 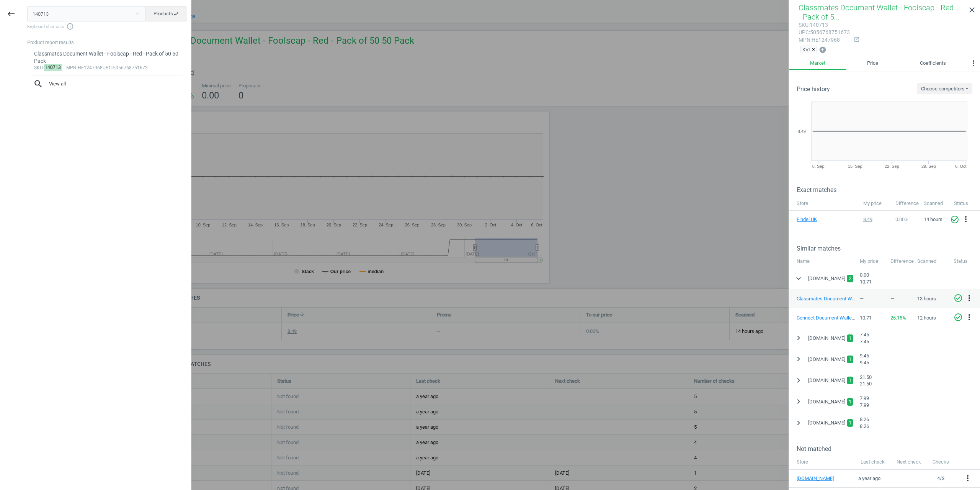 I want to click on i: add_circle, so click(x=823, y=50).